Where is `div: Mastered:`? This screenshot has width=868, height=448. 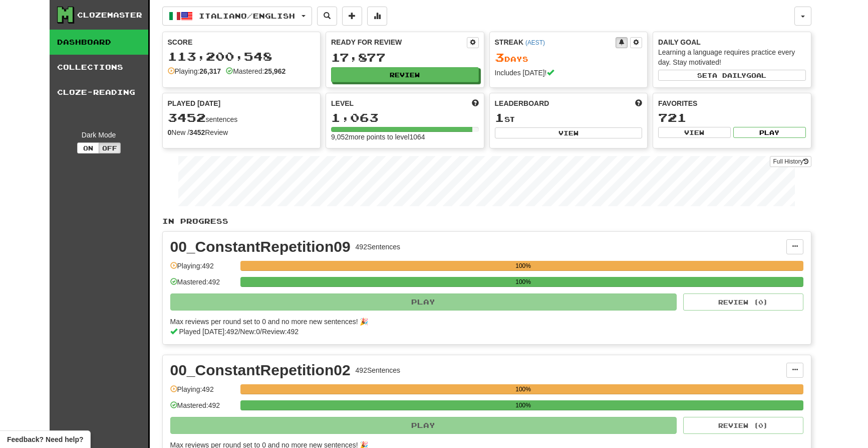 div: Mastered: is located at coordinates (255, 71).